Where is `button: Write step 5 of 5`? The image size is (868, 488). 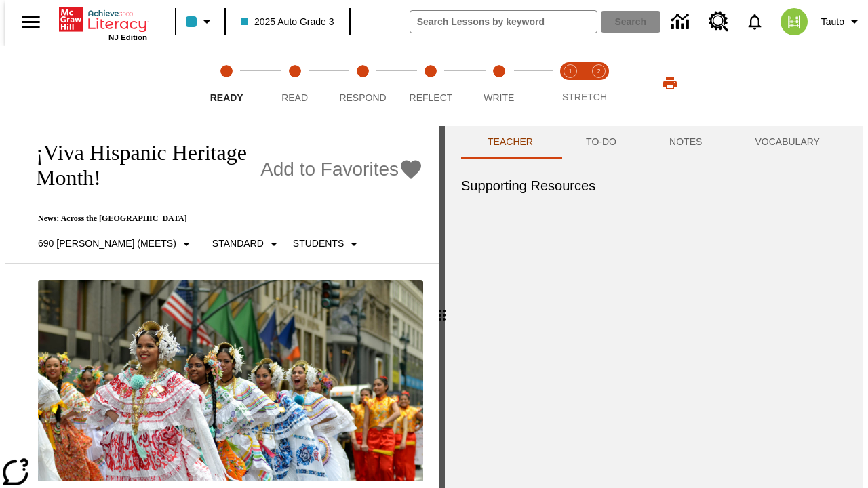
button: Write step 5 of 5 is located at coordinates (499, 83).